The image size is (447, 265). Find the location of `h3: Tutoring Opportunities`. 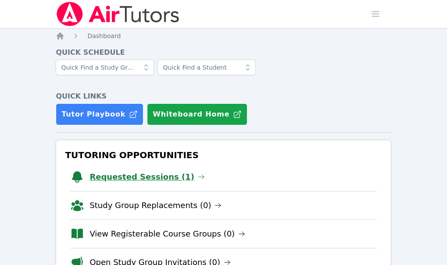

h3: Tutoring Opportunities is located at coordinates (223, 155).